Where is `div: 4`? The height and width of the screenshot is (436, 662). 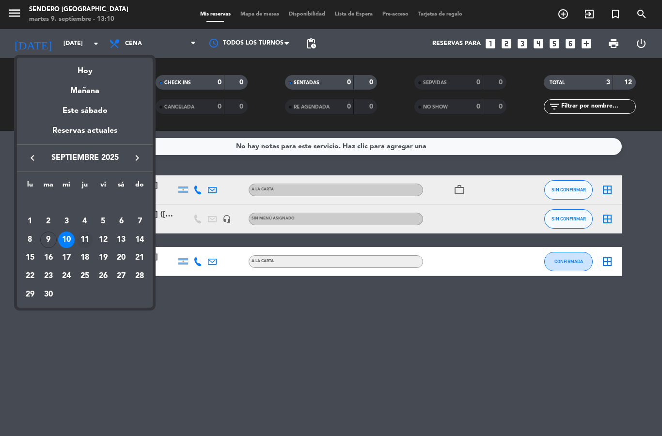
div: 4 is located at coordinates (85, 221).